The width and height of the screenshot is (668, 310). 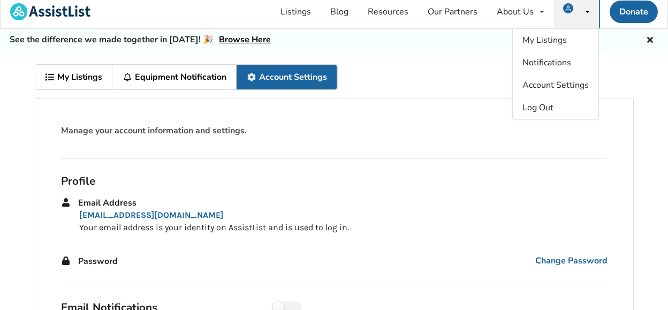 I want to click on a: My Listings, so click(x=74, y=77).